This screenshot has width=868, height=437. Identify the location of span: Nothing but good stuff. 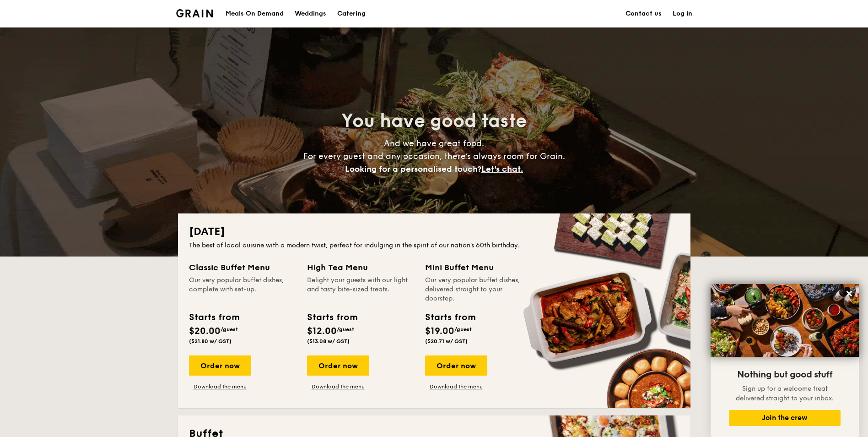
(785, 374).